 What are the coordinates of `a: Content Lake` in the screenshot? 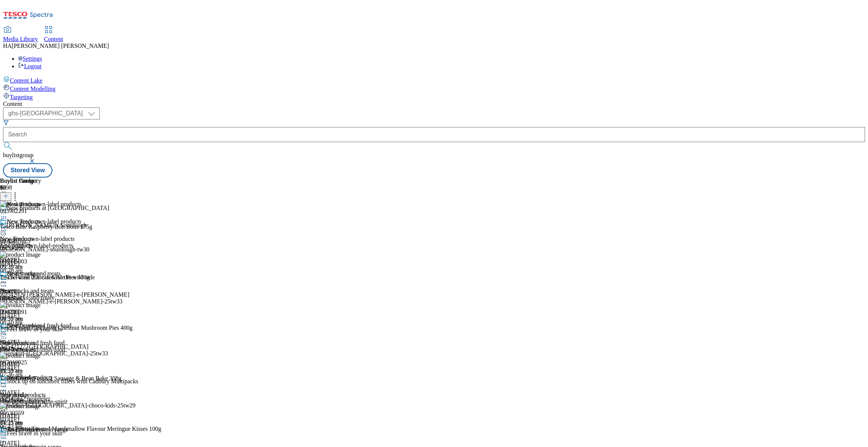 It's located at (434, 80).